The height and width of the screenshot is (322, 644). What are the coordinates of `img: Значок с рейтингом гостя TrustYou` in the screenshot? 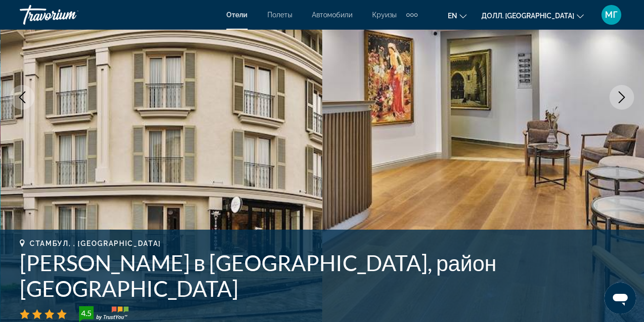 It's located at (104, 314).